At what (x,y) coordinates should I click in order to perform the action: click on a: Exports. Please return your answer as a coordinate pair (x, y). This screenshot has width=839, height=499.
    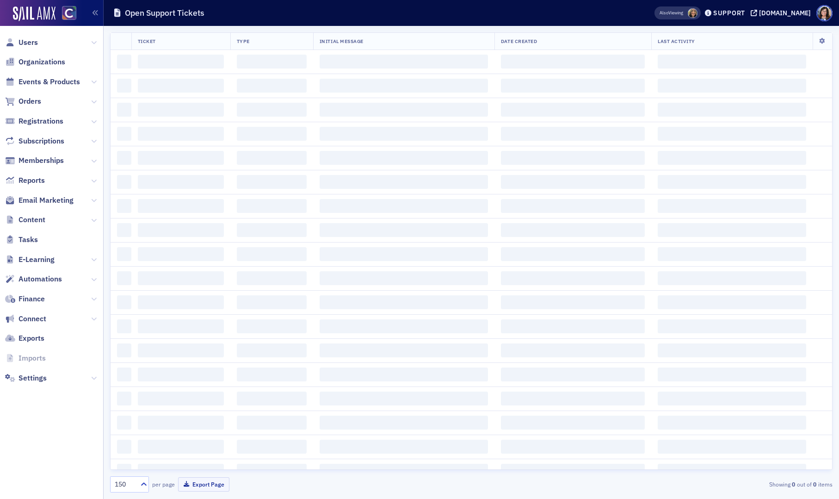
    Looking at the image, I should click on (25, 338).